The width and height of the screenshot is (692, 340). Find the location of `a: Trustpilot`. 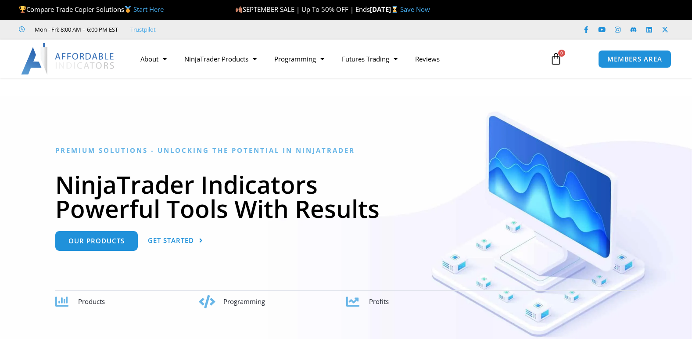

a: Trustpilot is located at coordinates (143, 29).